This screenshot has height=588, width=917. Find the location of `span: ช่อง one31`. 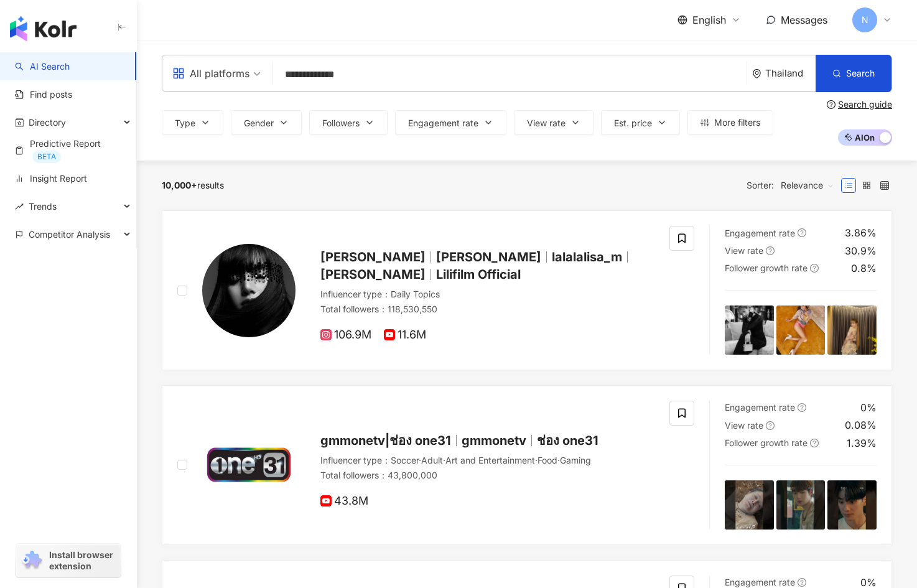

span: ช่อง one31 is located at coordinates (567, 440).